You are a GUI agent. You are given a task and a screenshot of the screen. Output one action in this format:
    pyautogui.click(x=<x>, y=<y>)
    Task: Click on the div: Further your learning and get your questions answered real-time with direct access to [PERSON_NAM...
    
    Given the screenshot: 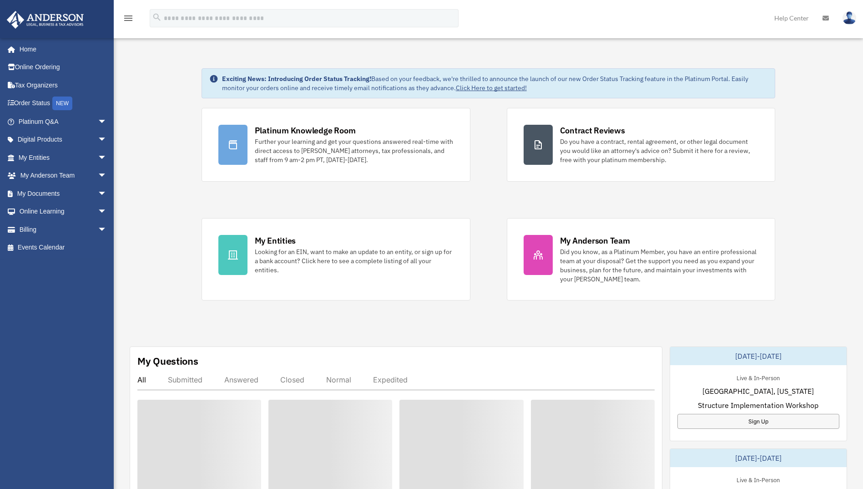 What is the action you would take?
    pyautogui.click(x=354, y=151)
    